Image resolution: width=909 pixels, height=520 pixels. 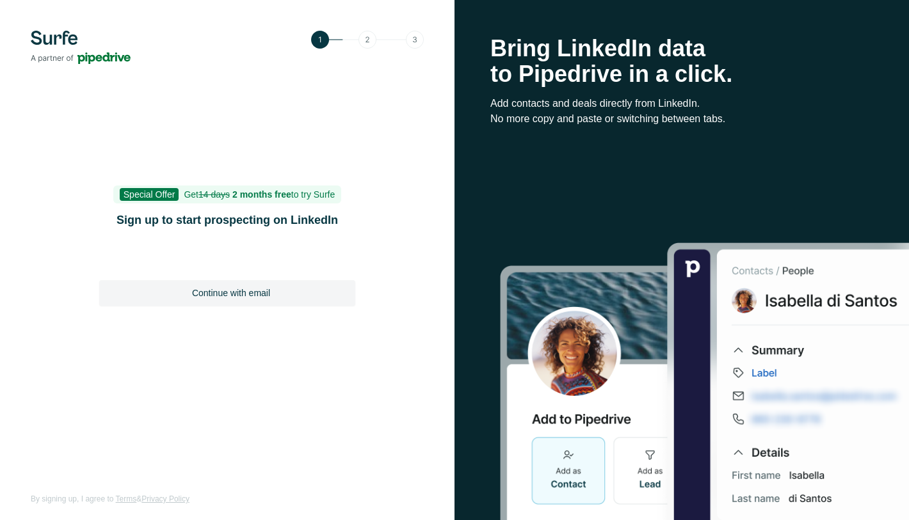 What do you see at coordinates (682, 61) in the screenshot?
I see `h1: Bring LinkedIn data to Pipedrive in a click.` at bounding box center [682, 61].